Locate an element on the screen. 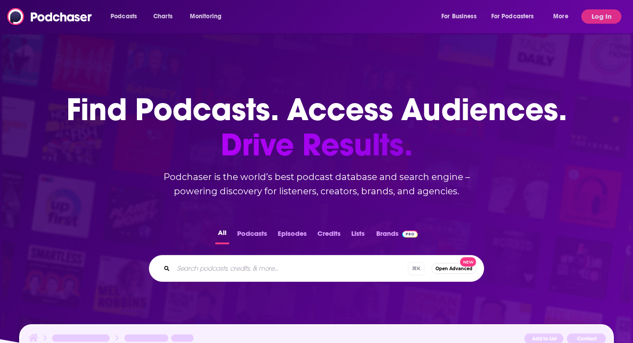 The height and width of the screenshot is (343, 633). h2: Podchaser is the world’s best podcast database and search engine – powering discovery for listene... is located at coordinates (317, 184).